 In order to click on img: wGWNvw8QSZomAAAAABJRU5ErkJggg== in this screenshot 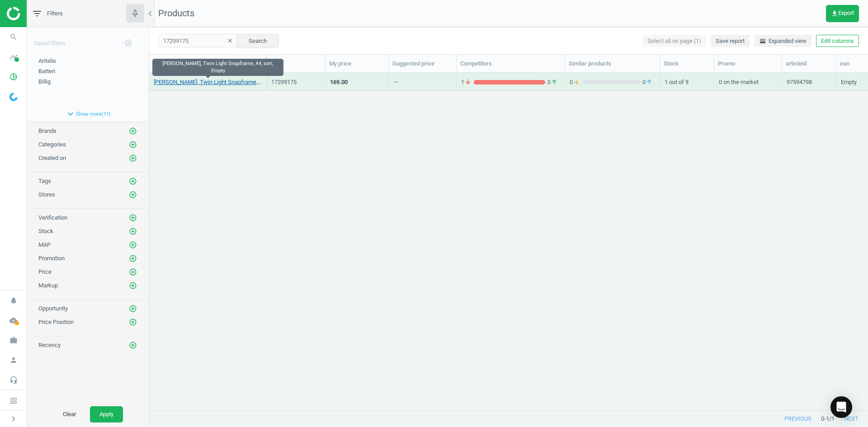, I will do `click(14, 96)`.